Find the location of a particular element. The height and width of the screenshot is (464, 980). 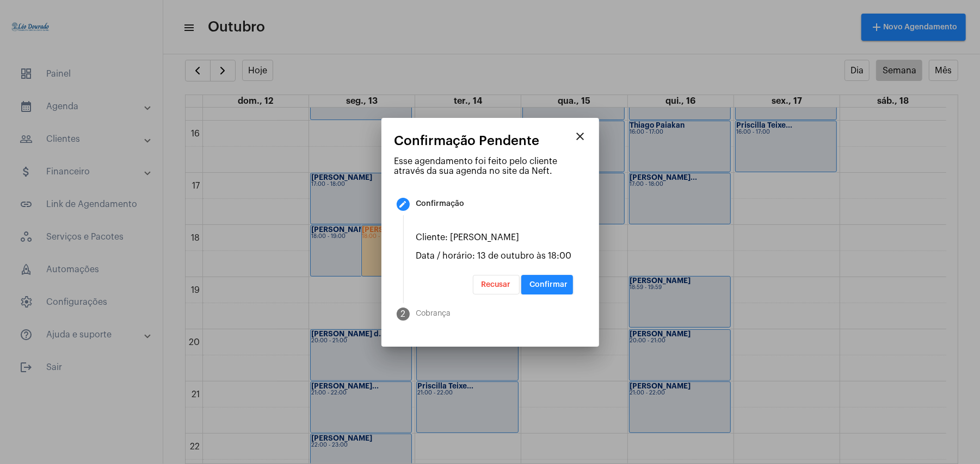

span: Confirmar is located at coordinates (549, 285).